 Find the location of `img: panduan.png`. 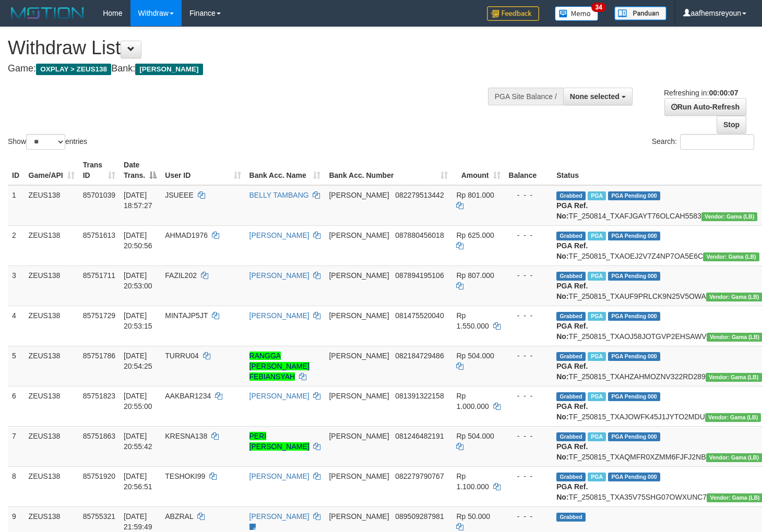

img: panduan.png is located at coordinates (640, 13).